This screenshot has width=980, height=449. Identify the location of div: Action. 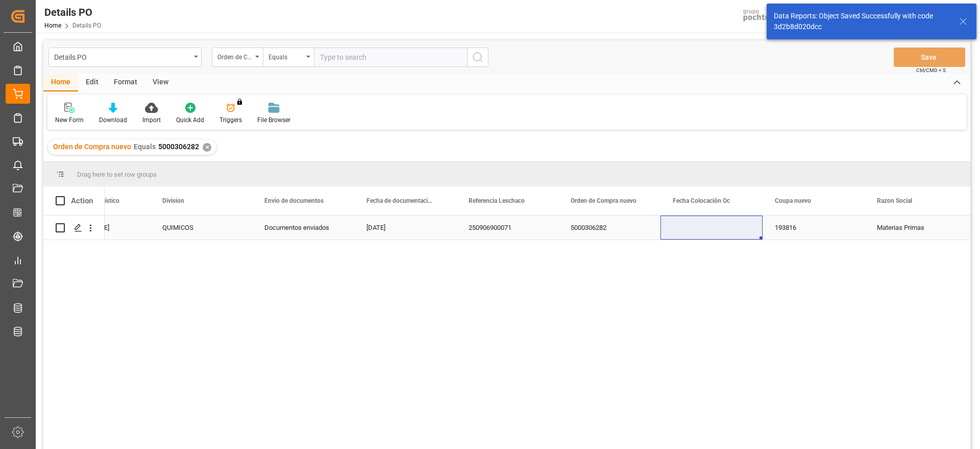
(82, 201).